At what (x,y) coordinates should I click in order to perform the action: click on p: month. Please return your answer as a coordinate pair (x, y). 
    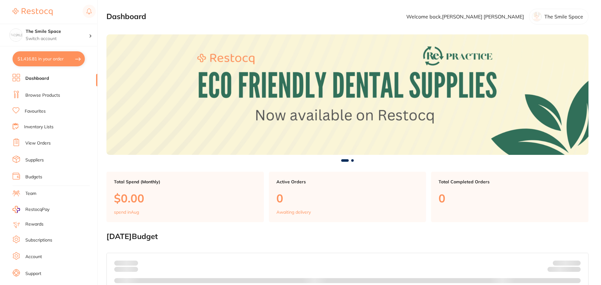
    Looking at the image, I should click on (126, 269).